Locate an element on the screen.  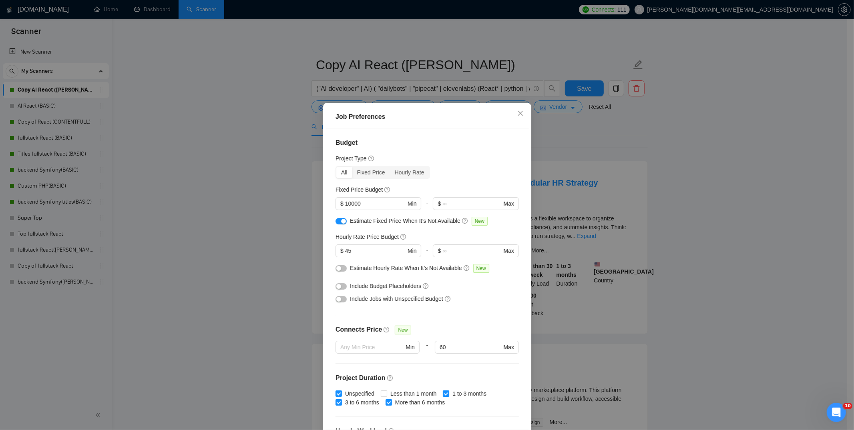
div: Job Preferences is located at coordinates (427, 117).